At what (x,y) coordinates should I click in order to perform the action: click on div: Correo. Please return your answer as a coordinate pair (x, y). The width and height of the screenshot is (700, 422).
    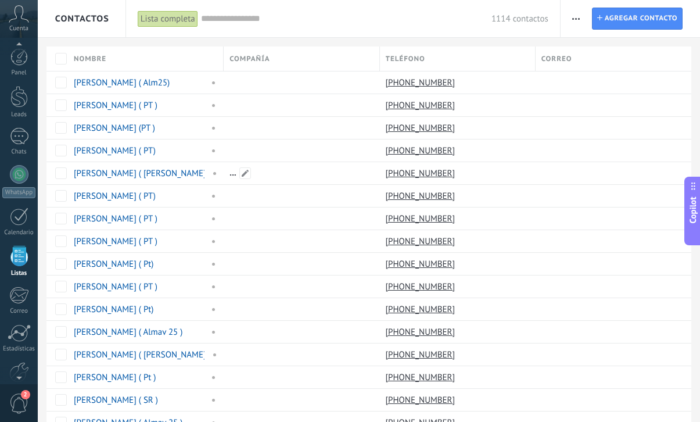
    Looking at the image, I should click on (19, 311).